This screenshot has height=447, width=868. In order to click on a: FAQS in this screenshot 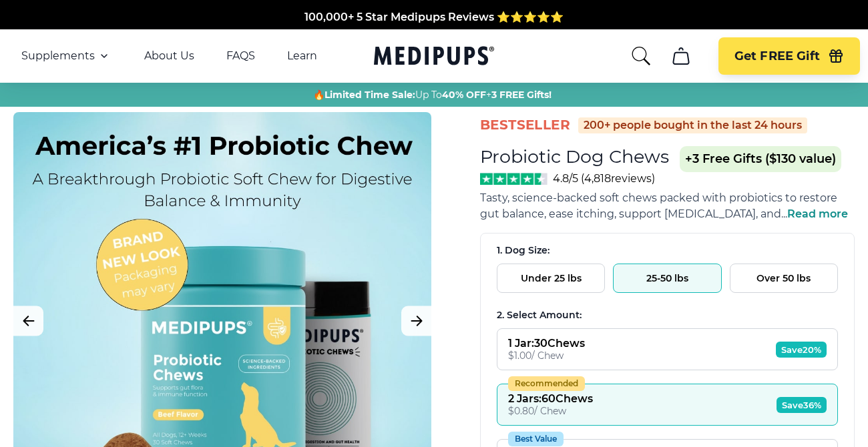, I will do `click(241, 56)`.